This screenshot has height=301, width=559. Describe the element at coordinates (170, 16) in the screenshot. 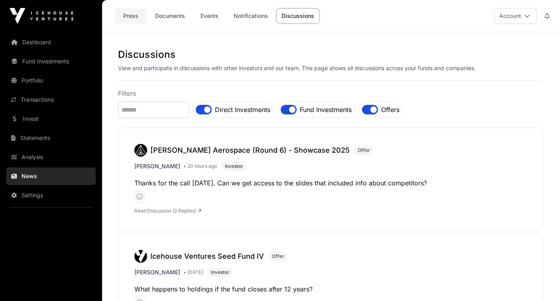

I see `a: Documents` at that location.